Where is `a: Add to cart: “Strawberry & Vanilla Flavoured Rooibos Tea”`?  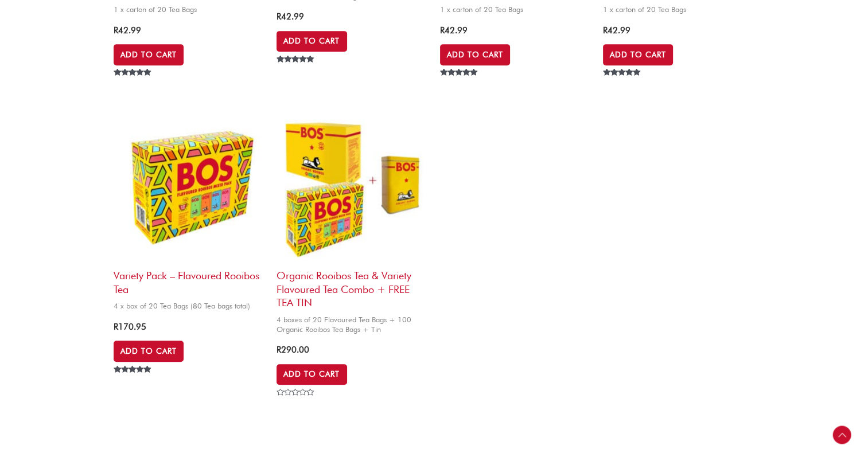
a: Add to cart: “Strawberry & Vanilla Flavoured Rooibos Tea” is located at coordinates (149, 55).